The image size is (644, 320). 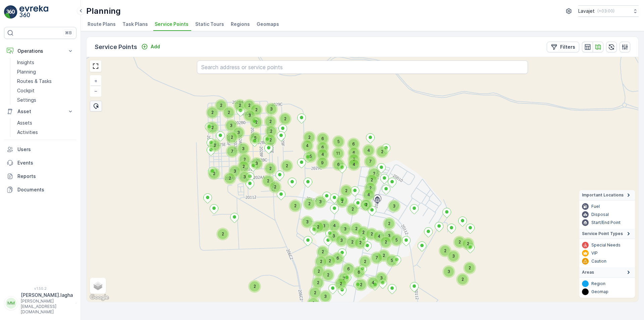 What do you see at coordinates (335, 151) in the screenshot?
I see `div: 11` at bounding box center [335, 151].